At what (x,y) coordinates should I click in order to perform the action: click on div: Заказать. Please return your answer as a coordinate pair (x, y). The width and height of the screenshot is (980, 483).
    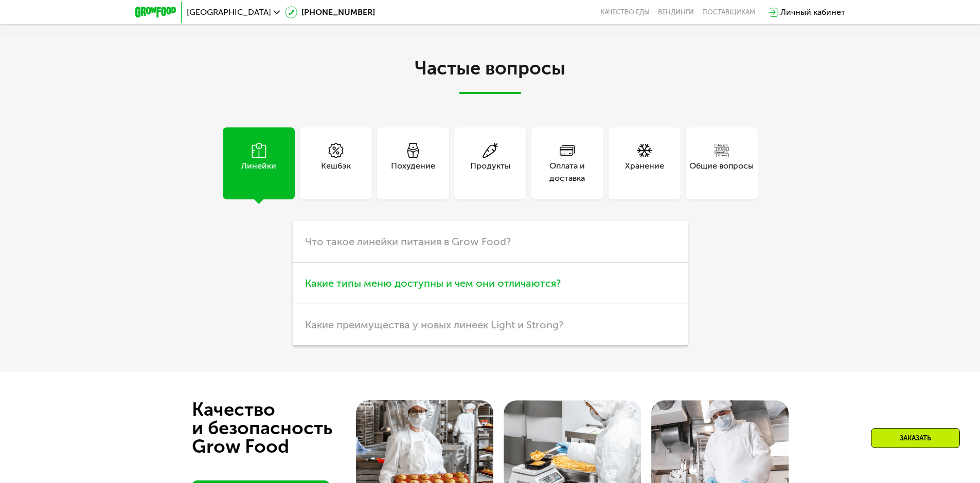
    Looking at the image, I should click on (915, 438).